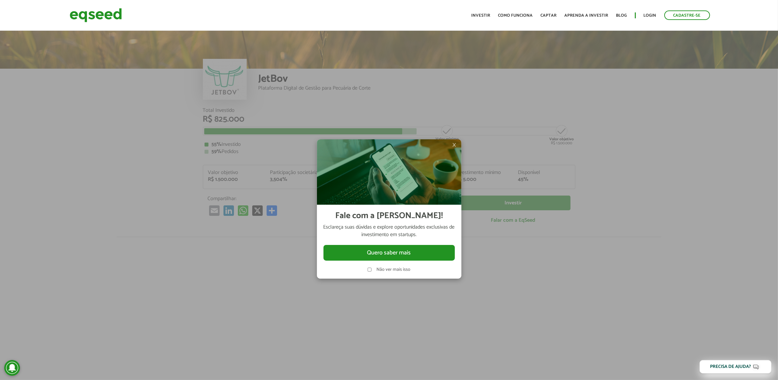 The image size is (778, 380). I want to click on p: Esclareça suas dúvidas e explore oportunidades exclusivas de investimento em startups., so click(389, 231).